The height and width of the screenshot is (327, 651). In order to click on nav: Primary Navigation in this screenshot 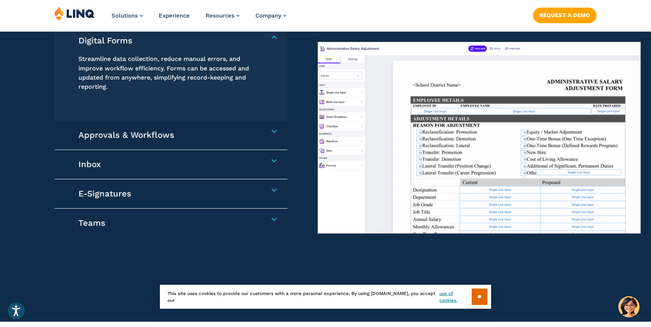, I will do `click(199, 19)`.